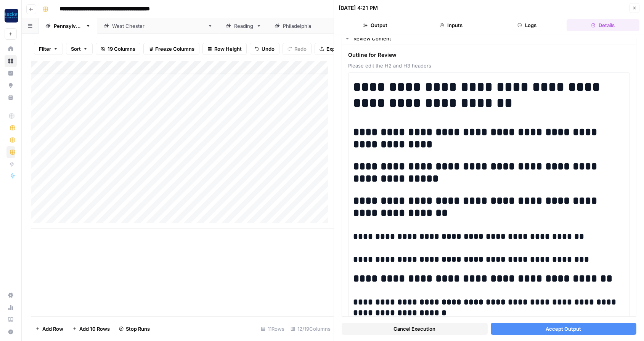  What do you see at coordinates (228, 49) in the screenshot?
I see `span: Row Height` at bounding box center [228, 49].